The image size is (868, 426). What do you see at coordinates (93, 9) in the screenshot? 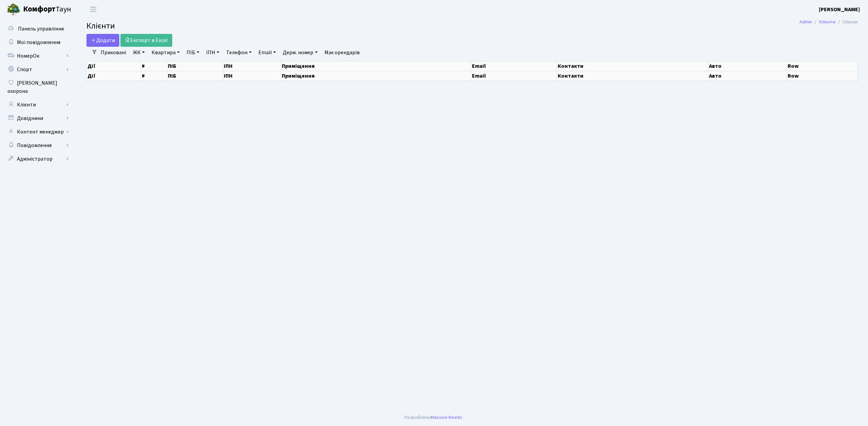
I see `button: Переключити навігацію` at bounding box center [93, 9].